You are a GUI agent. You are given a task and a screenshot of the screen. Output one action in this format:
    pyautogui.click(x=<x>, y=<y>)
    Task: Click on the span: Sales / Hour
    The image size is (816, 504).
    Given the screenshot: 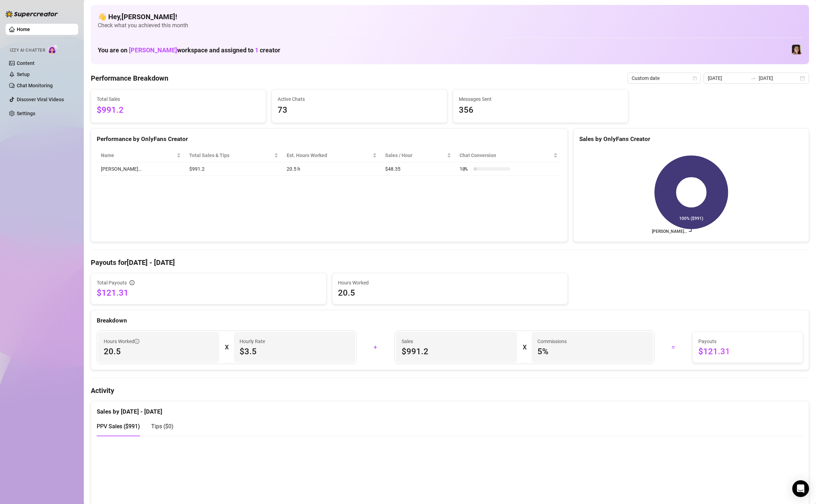 What is the action you would take?
    pyautogui.click(x=415, y=155)
    